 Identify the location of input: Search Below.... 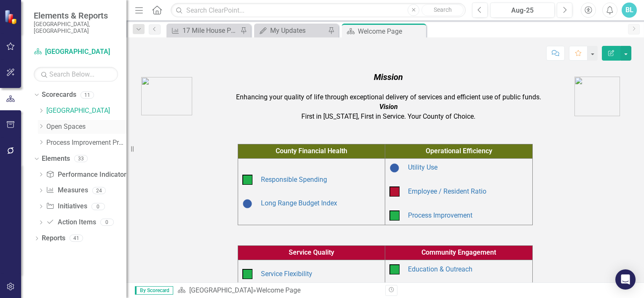
(76, 74).